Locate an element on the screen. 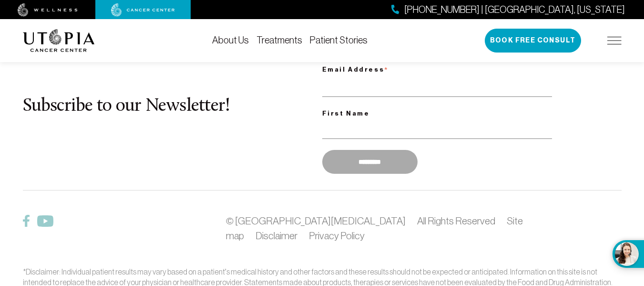 This screenshot has width=644, height=286. a: Privacy Policy is located at coordinates (337, 235).